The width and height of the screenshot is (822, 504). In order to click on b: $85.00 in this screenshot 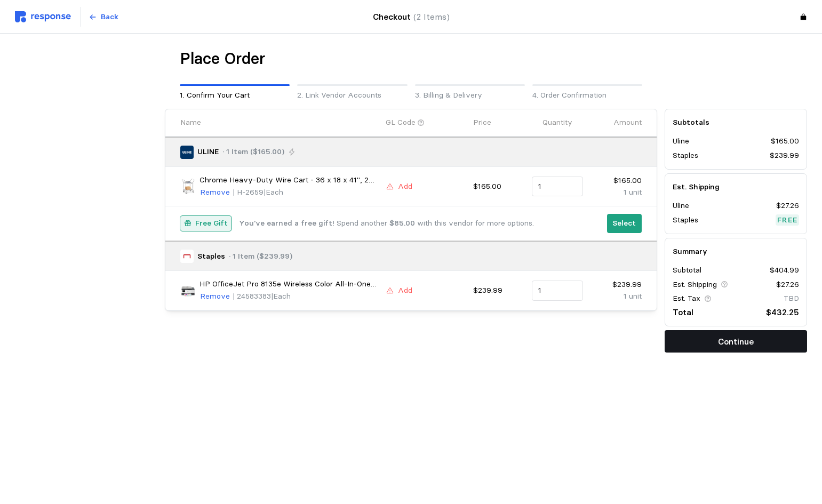, I will do `click(402, 223)`.